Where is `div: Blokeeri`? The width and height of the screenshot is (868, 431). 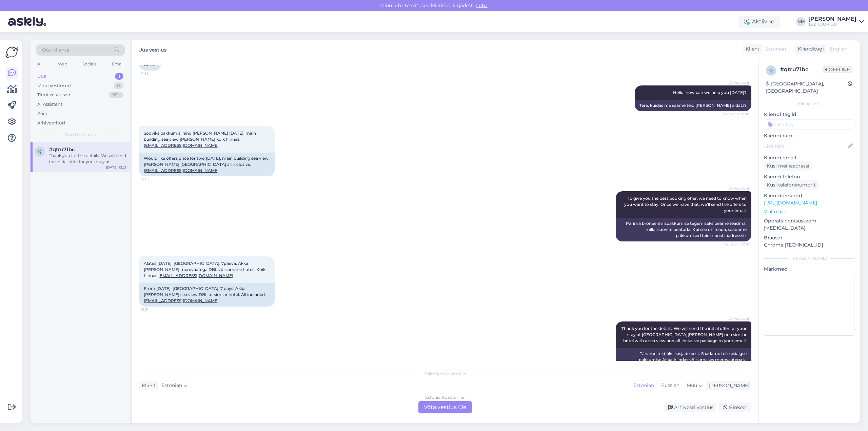
div: Blokeeri is located at coordinates (735, 407).